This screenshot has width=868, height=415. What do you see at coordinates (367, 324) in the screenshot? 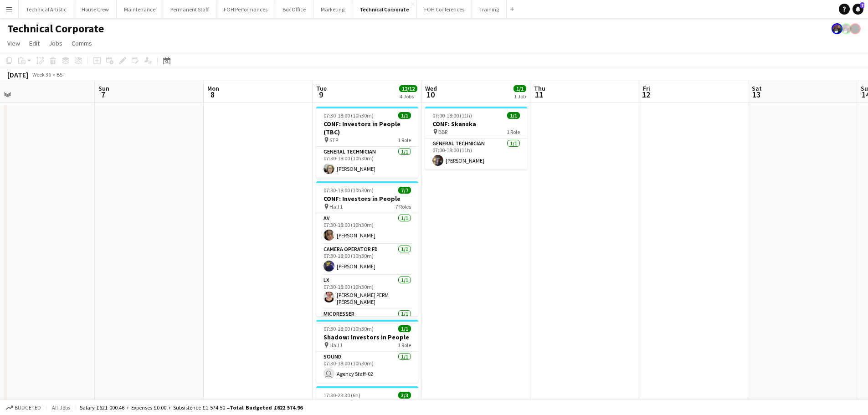
I see `app-card-role: Mic Dresser1/1` at bounding box center [367, 324].